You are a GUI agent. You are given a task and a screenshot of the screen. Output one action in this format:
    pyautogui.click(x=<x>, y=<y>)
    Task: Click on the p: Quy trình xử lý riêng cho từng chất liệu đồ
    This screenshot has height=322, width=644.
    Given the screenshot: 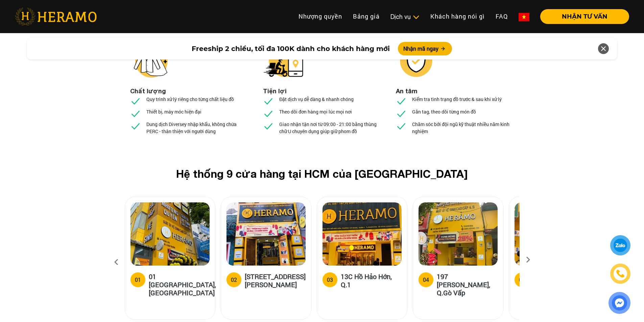 What is the action you would take?
    pyautogui.click(x=190, y=99)
    